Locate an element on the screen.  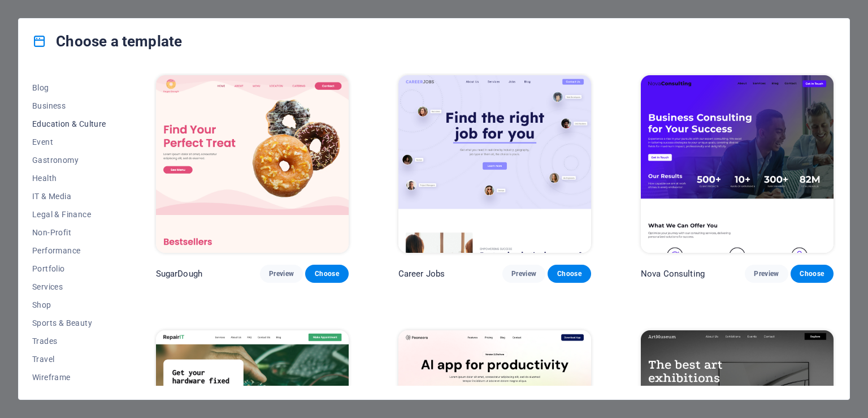
span: Health is located at coordinates (69, 179).